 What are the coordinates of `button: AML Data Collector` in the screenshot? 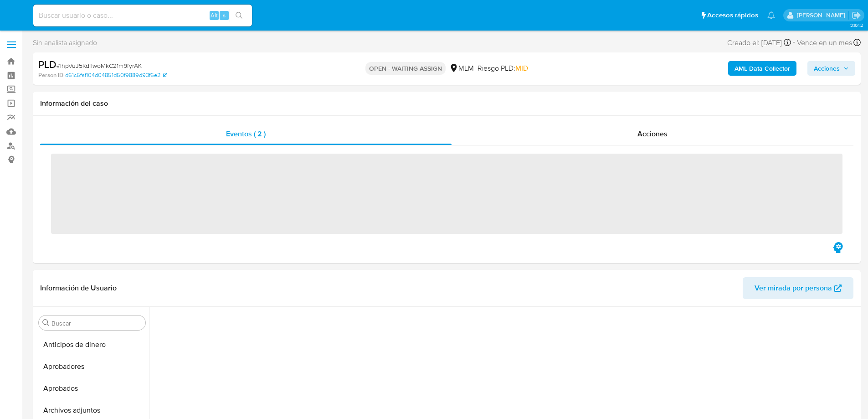 It's located at (763, 68).